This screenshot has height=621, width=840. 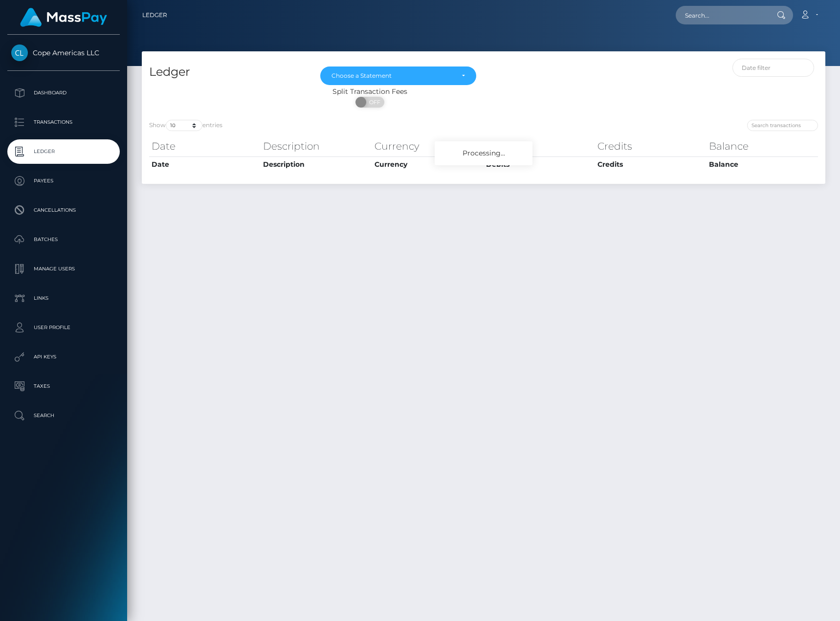 I want to click on div: Split Transaction Fees, so click(x=370, y=92).